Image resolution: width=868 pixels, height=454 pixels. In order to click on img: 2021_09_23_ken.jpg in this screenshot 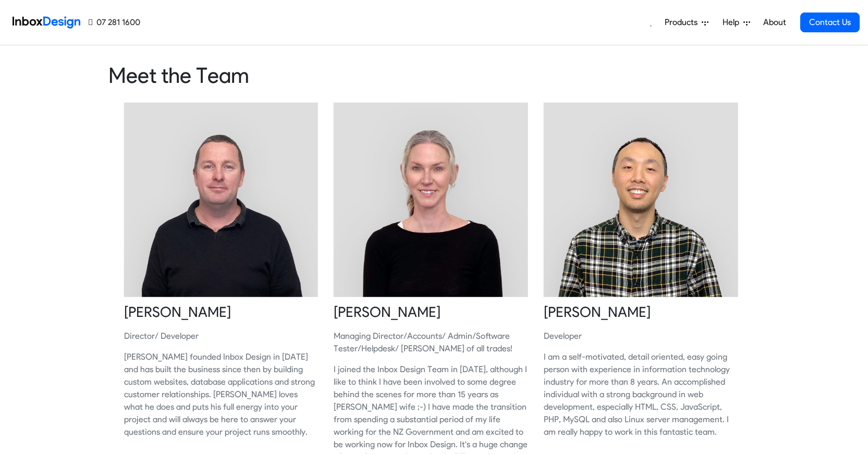, I will do `click(641, 200)`.